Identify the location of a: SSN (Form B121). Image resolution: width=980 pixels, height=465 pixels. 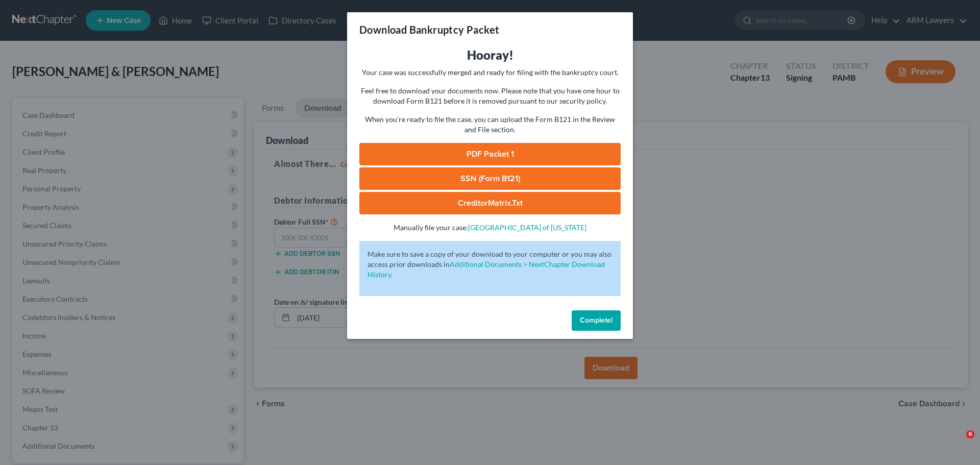
(490, 178).